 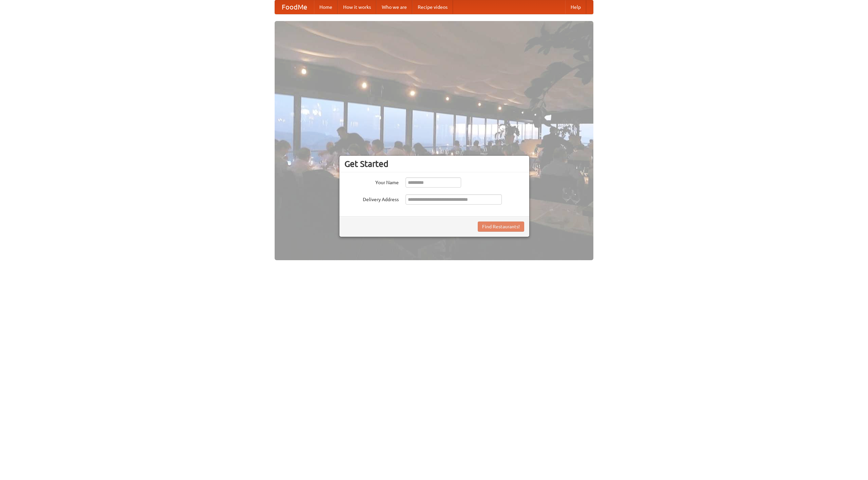 What do you see at coordinates (372, 181) in the screenshot?
I see `label: Your Name` at bounding box center [372, 181].